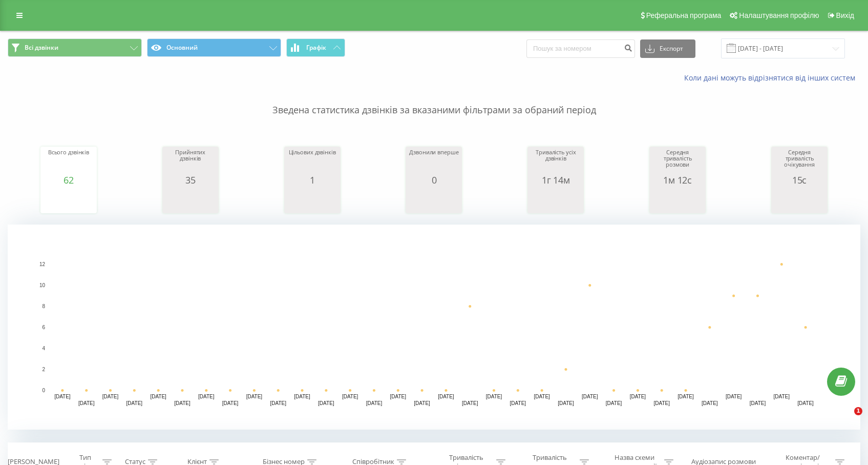 The width and height of the screenshot is (868, 465). Describe the element at coordinates (75, 48) in the screenshot. I see `button: Всі дзвінки` at that location.